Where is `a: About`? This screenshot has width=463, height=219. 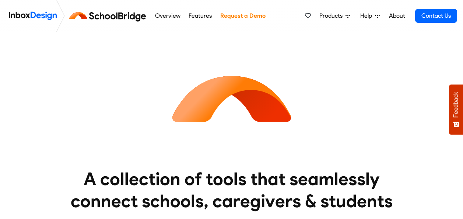
a: About is located at coordinates (397, 16).